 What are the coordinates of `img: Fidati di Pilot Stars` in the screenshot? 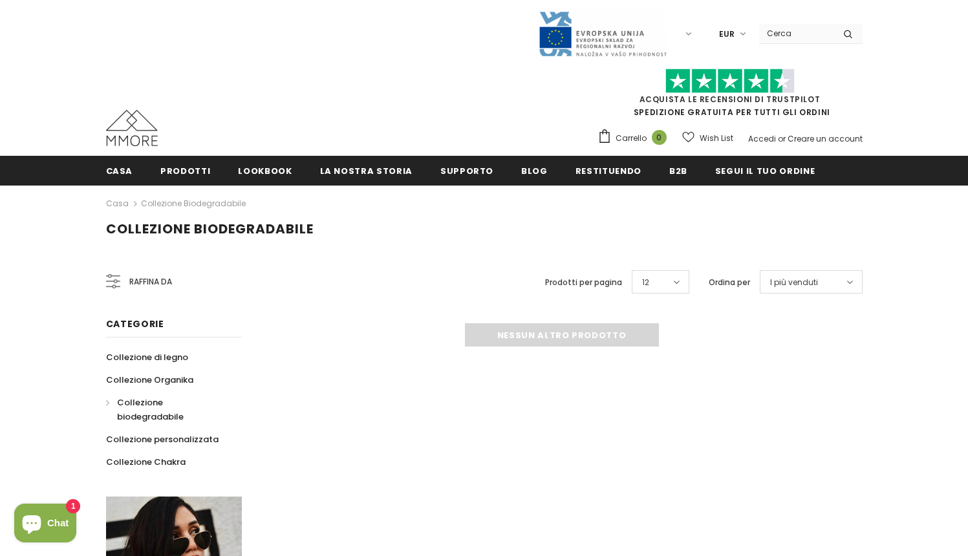 It's located at (730, 81).